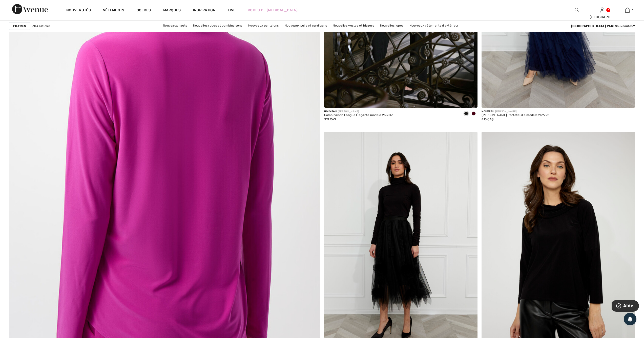 This screenshot has width=644, height=338. I want to click on a: Nouveaux vêtements d'extérieur, so click(434, 26).